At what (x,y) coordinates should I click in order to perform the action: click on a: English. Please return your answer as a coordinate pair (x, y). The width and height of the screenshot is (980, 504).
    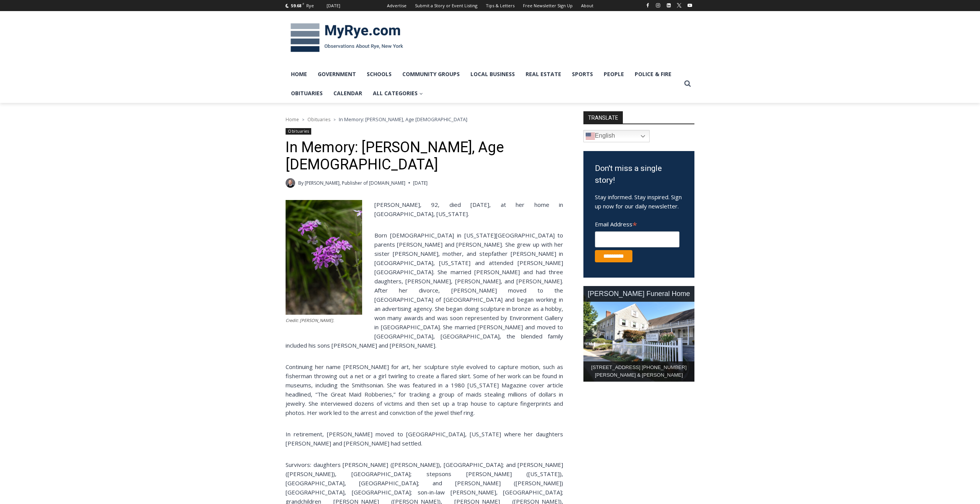
    Looking at the image, I should click on (616, 136).